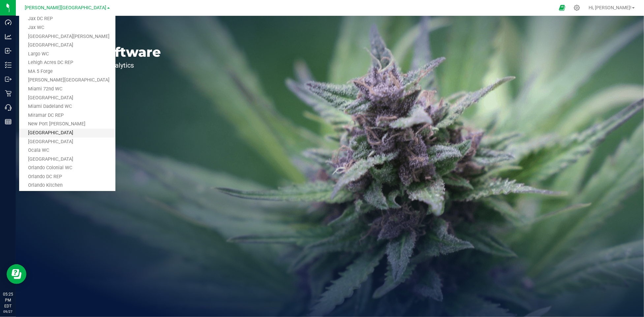 The image size is (644, 317). What do you see at coordinates (67, 19) in the screenshot?
I see `a: Jax DC REP` at bounding box center [67, 19].